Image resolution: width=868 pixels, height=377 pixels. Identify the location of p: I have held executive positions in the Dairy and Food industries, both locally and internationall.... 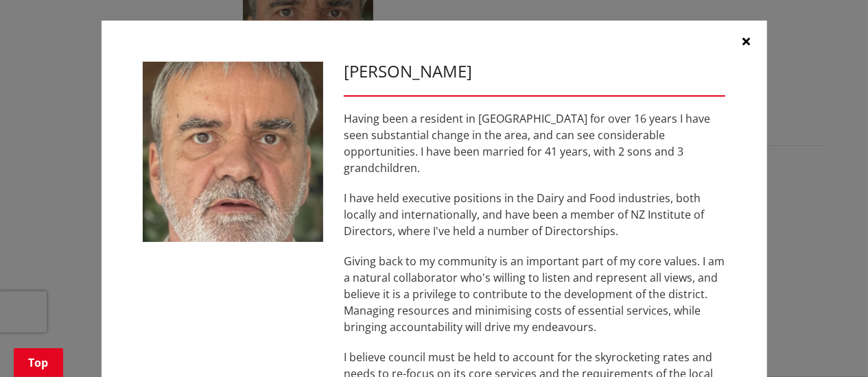
(534, 215).